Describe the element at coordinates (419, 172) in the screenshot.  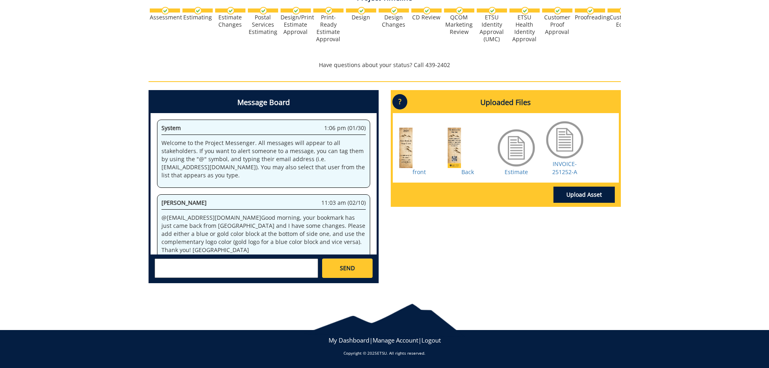
I see `a: front` at that location.